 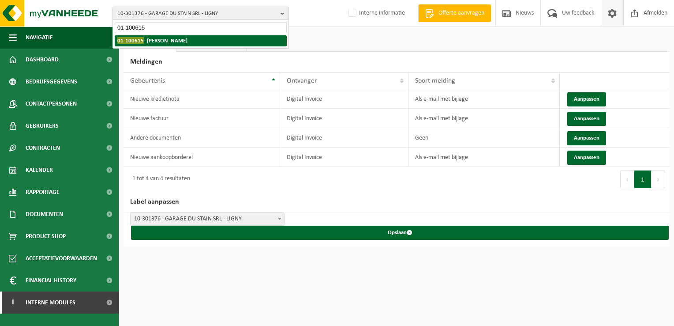 What do you see at coordinates (44, 214) in the screenshot?
I see `span: Documenten` at bounding box center [44, 214].